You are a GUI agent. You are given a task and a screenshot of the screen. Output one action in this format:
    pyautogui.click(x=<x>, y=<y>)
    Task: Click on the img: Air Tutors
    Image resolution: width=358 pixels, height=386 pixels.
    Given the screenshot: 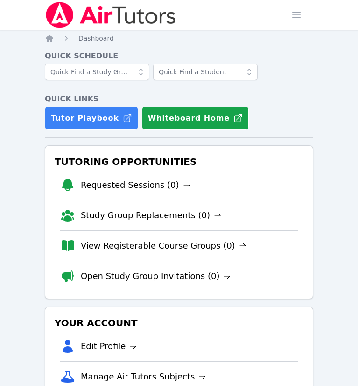 What is the action you would take?
    pyautogui.click(x=111, y=15)
    